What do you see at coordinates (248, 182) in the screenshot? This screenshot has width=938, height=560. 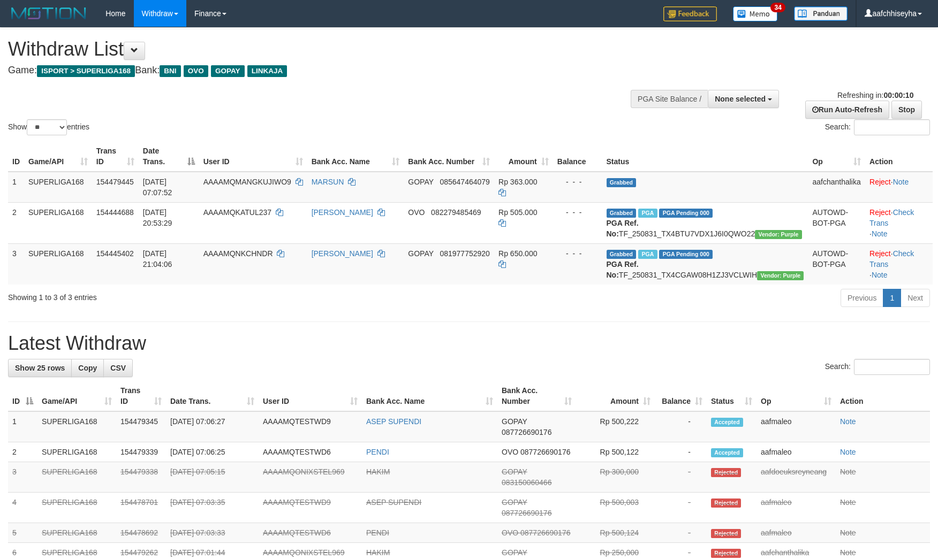 I see `span: AAAAMQMANGKUJIWO9` at bounding box center [248, 182].